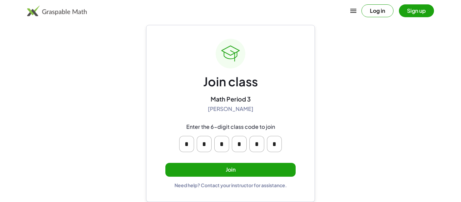 The image size is (461, 202). Describe the element at coordinates (274, 144) in the screenshot. I see `input: Please enter OTP character 6` at that location.